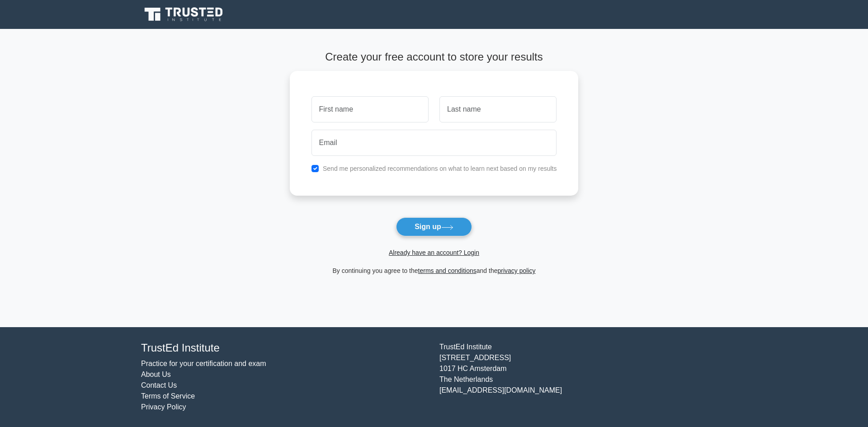 This screenshot has height=427, width=868. I want to click on a: About Us, so click(156, 374).